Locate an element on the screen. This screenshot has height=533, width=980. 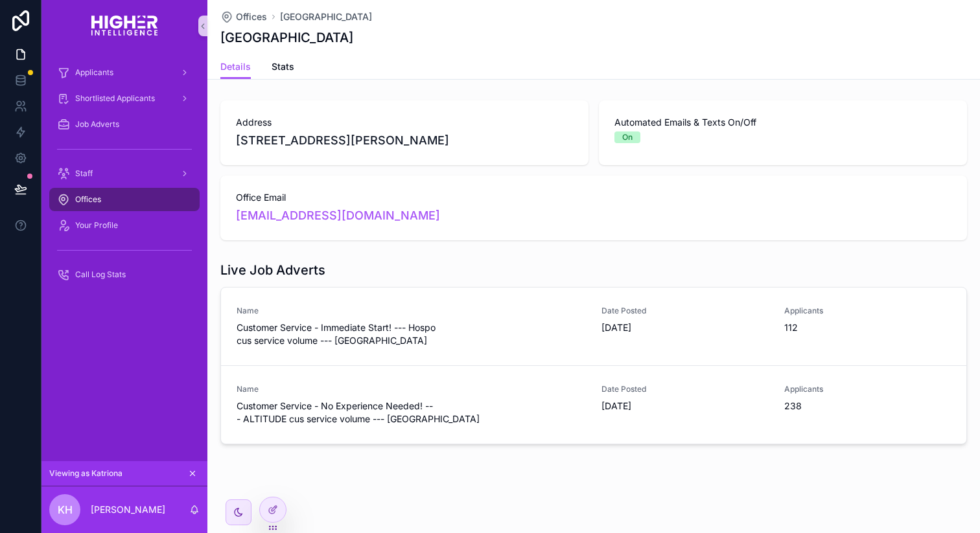
a: Job Adverts is located at coordinates (125, 125).